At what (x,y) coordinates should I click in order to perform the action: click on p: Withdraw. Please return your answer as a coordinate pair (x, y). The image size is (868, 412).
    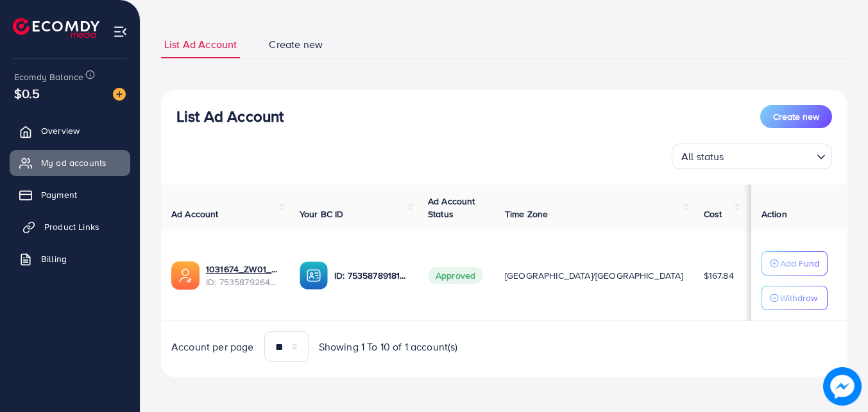
    Looking at the image, I should click on (799, 298).